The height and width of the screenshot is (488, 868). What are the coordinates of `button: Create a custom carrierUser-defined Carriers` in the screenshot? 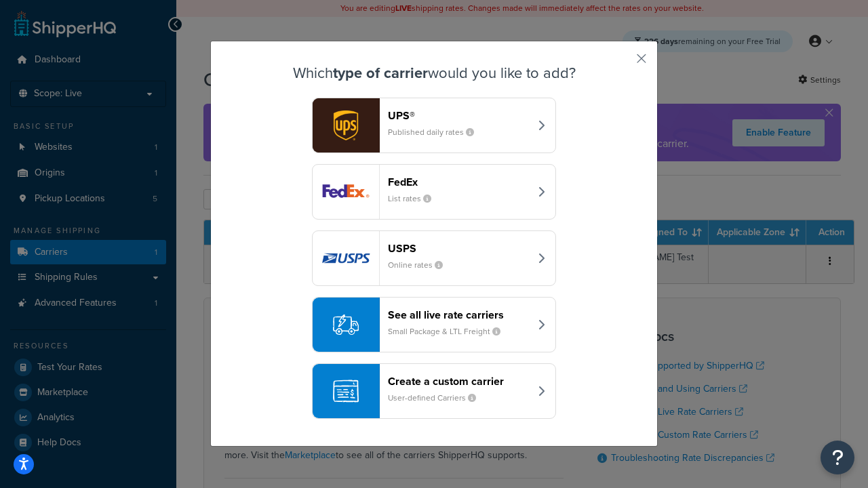 It's located at (434, 391).